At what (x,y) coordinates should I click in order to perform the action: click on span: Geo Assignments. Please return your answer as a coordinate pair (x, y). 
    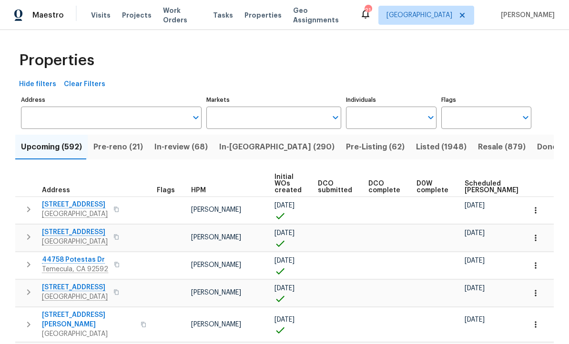
    Looking at the image, I should click on (321, 15).